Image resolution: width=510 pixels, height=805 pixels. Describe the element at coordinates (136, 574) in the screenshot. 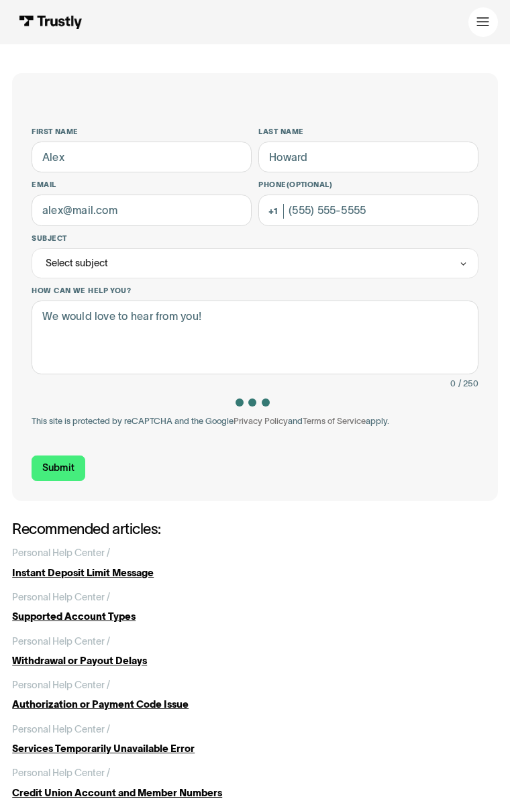

I see `div: Instant Deposit Limit Message` at that location.